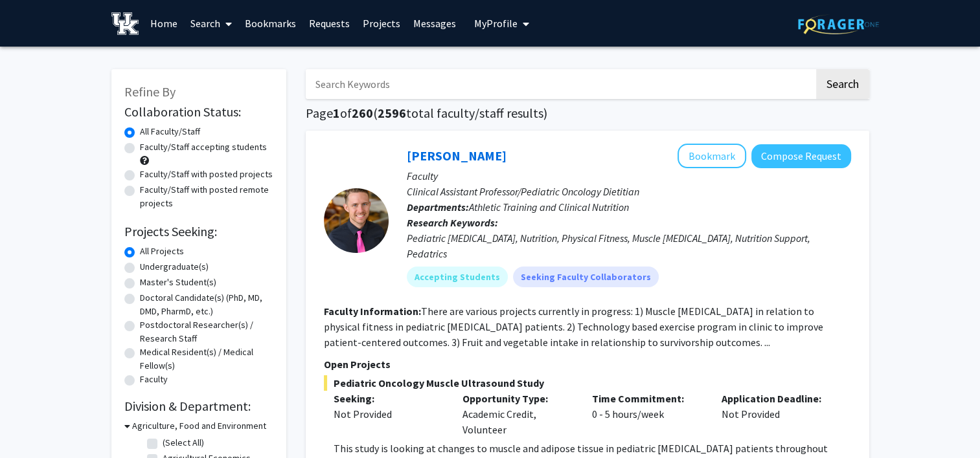 The height and width of the screenshot is (458, 980). What do you see at coordinates (587, 113) in the screenshot?
I see `h1: Page of ( total faculty/staff results)` at bounding box center [587, 113].